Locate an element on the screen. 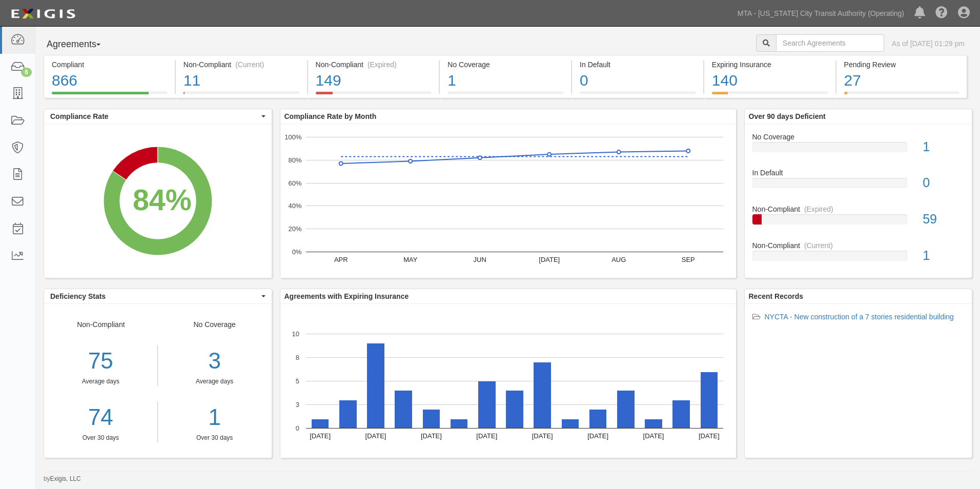 Image resolution: width=980 pixels, height=489 pixels. b: Recent Records is located at coordinates (776, 296).